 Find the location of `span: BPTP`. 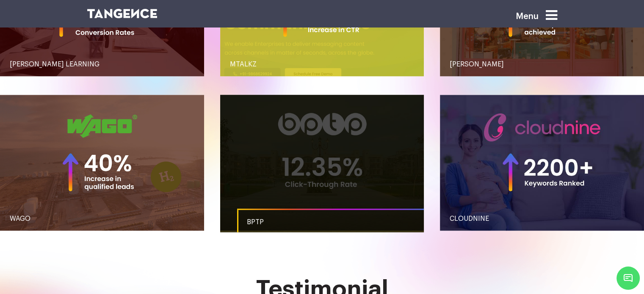

span: BPTP is located at coordinates (256, 222).